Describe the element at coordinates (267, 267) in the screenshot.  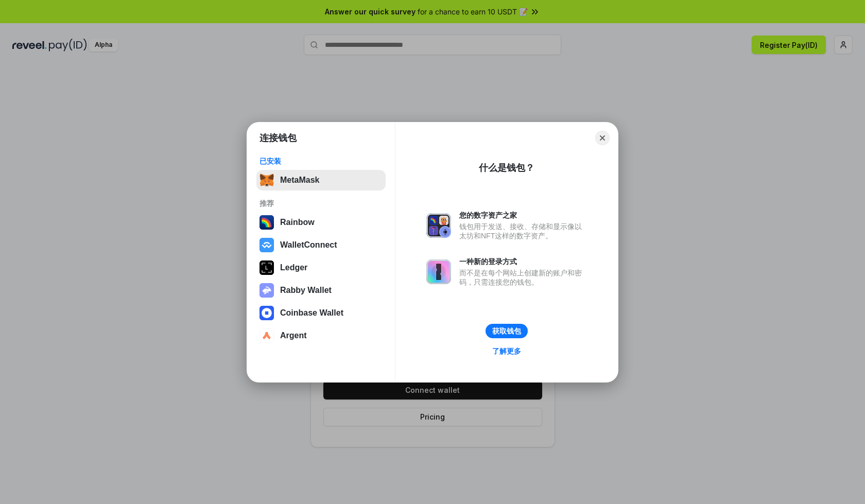
I see `img: svg+xml,%3Csvg%20xmlns%3D%22http%3A%2F%2Fwww.w3.org%2F2000%2Fsvg%22%20width%3D%2228%22%20height%3...` at that location.